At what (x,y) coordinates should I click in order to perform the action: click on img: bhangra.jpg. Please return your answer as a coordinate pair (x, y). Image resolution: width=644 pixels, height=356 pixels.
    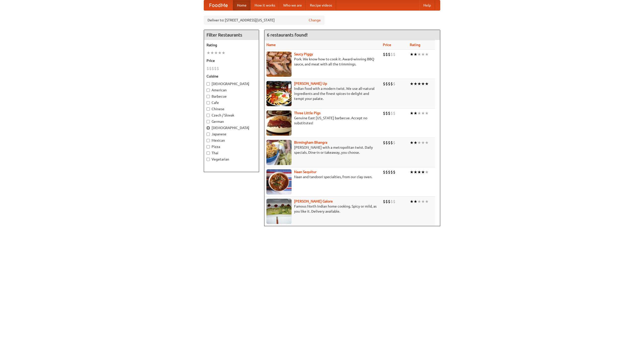
    Looking at the image, I should click on (279, 153).